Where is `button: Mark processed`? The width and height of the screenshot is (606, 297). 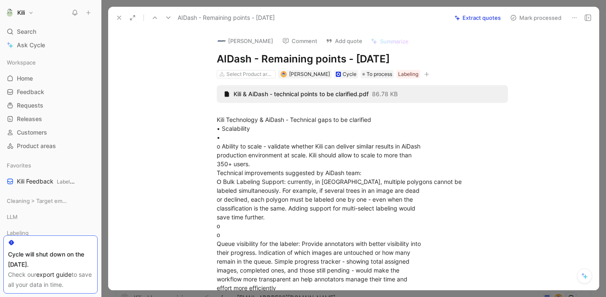 button: Mark processed is located at coordinates (536, 18).